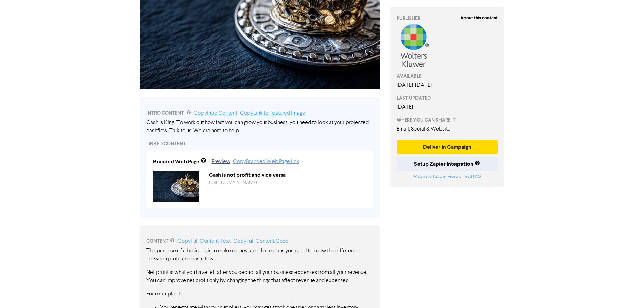 The image size is (644, 308). What do you see at coordinates (259, 241) in the screenshot?
I see `div: CONTENT` at bounding box center [259, 241].